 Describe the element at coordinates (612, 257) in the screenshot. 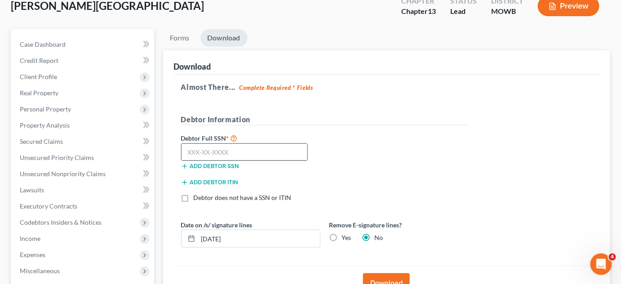

I see `span: 4` at that location.